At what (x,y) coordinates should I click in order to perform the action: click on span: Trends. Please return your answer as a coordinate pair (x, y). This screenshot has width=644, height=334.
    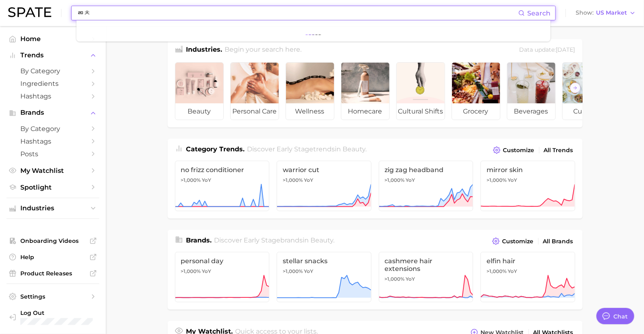
    Looking at the image, I should click on (53, 55).